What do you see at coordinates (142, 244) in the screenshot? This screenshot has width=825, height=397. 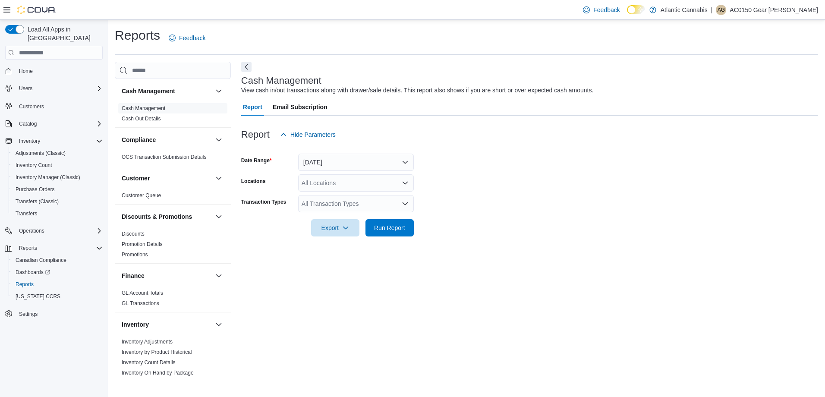 I see `a: Promotion Details` at bounding box center [142, 244].